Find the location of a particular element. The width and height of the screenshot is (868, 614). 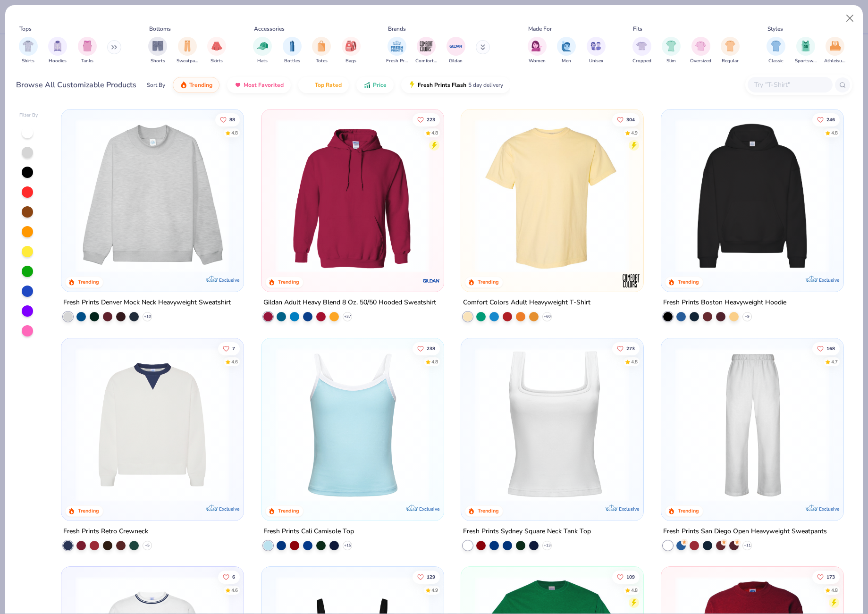

button: Trending is located at coordinates (195, 85).